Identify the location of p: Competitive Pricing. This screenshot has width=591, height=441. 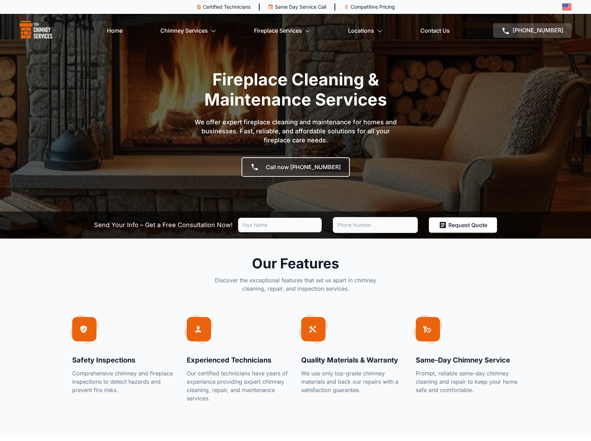
(373, 7).